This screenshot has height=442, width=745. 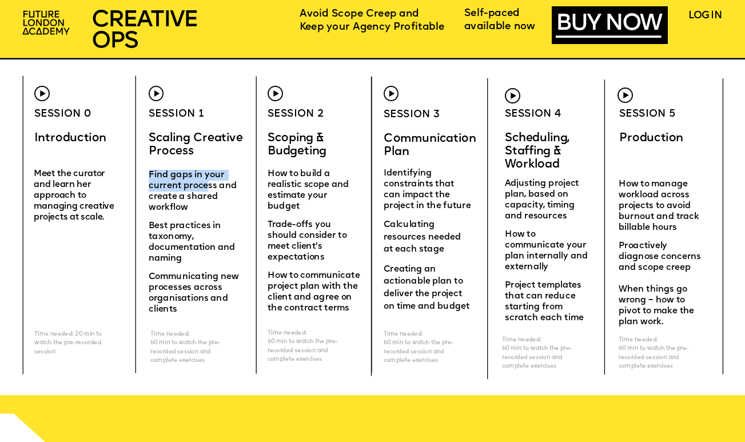 I want to click on span: Session 4, so click(x=533, y=114).